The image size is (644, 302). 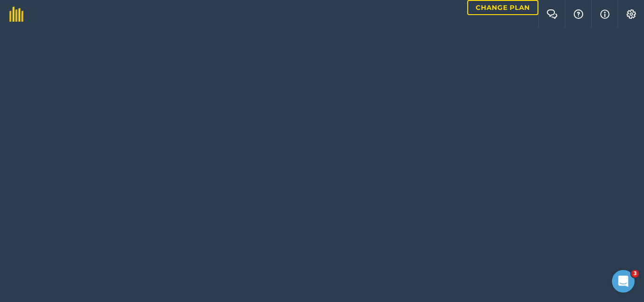 I want to click on img: Two speech bubbles overlapping with the left bubble in the forefront, so click(x=552, y=14).